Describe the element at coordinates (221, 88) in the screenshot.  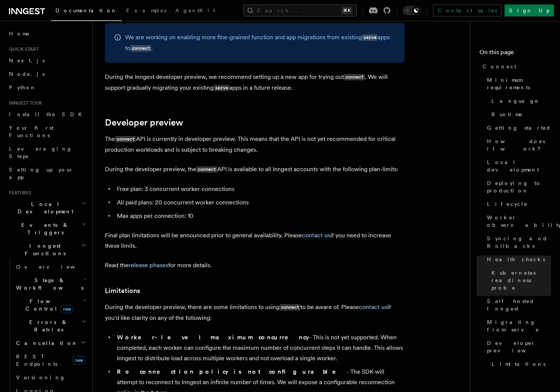
I see `code: serve` at that location.